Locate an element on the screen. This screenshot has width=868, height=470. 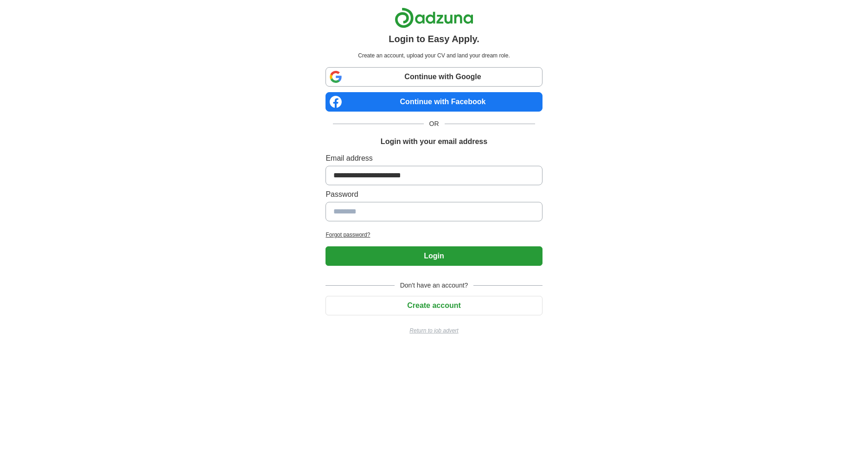
label: Password is located at coordinates (433, 195).